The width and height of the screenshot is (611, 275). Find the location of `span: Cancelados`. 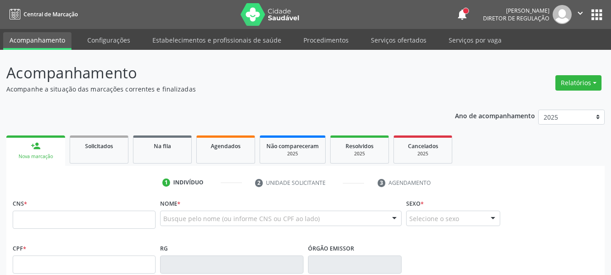

span: Cancelados is located at coordinates (423, 146).